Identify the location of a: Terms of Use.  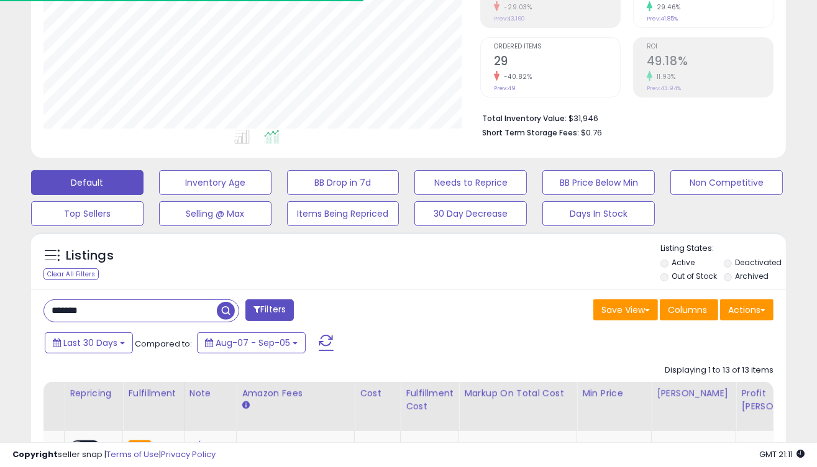
(132, 454).